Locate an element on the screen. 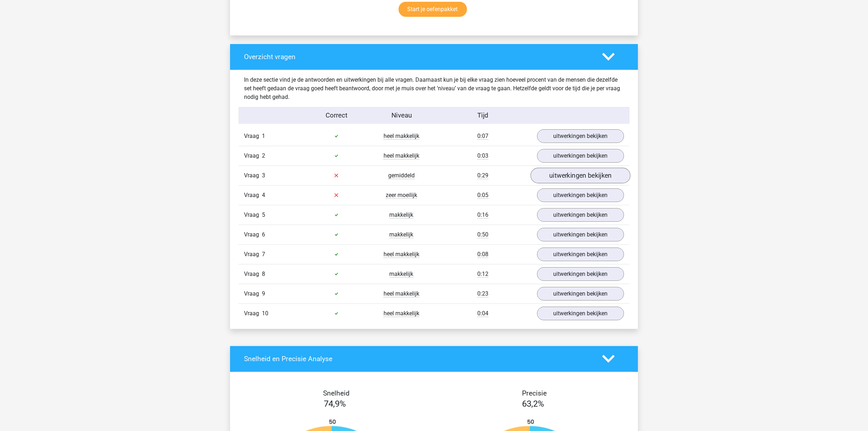 The height and width of the screenshot is (431, 868). h4: Overzicht vragen is located at coordinates (418, 56).